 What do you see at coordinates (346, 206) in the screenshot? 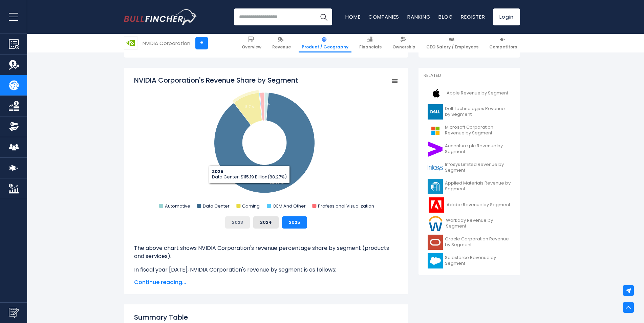
I see `text: Professional Visualization` at bounding box center [346, 206].